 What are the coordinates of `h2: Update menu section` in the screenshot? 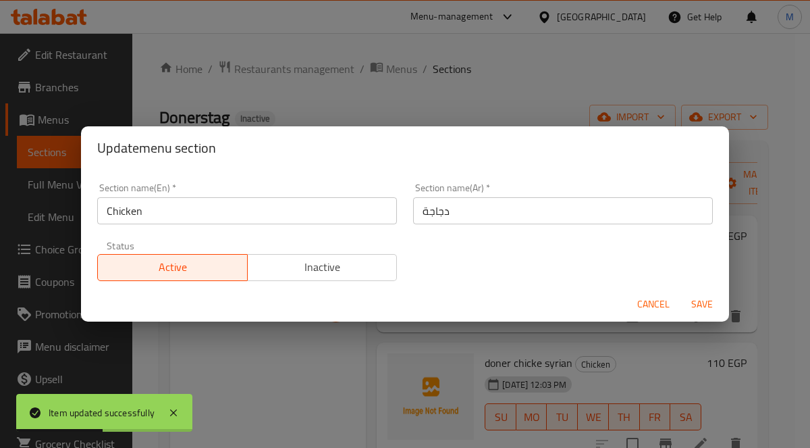 It's located at (405, 148).